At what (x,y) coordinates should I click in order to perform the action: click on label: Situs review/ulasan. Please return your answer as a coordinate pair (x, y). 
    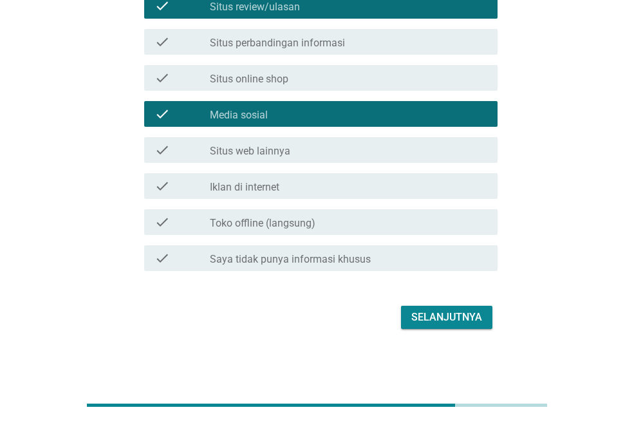
    Looking at the image, I should click on (255, 7).